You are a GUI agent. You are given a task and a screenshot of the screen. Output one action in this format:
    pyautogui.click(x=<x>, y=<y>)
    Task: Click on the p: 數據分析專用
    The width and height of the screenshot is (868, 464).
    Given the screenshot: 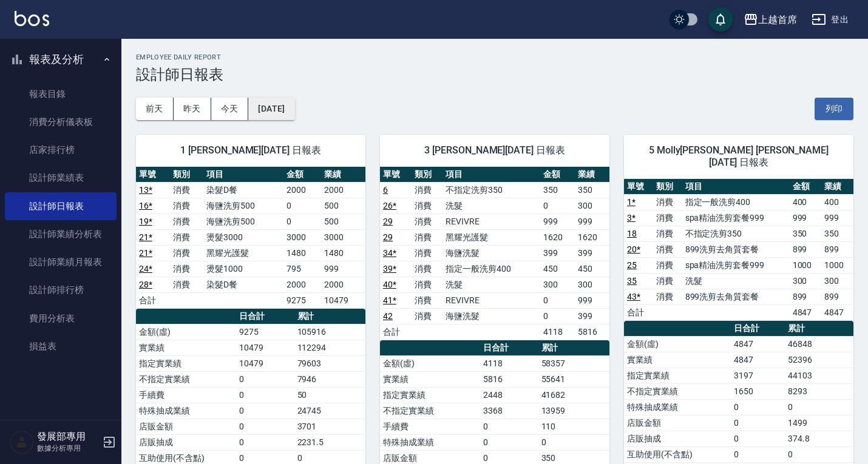 What is the action you would take?
    pyautogui.click(x=68, y=449)
    